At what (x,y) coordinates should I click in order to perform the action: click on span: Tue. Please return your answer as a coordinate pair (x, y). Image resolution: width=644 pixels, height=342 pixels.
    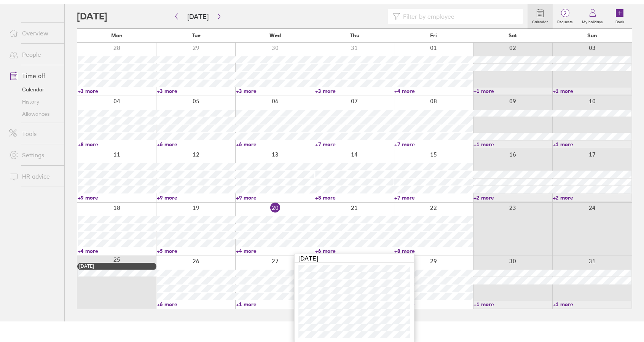
    Looking at the image, I should click on (196, 36).